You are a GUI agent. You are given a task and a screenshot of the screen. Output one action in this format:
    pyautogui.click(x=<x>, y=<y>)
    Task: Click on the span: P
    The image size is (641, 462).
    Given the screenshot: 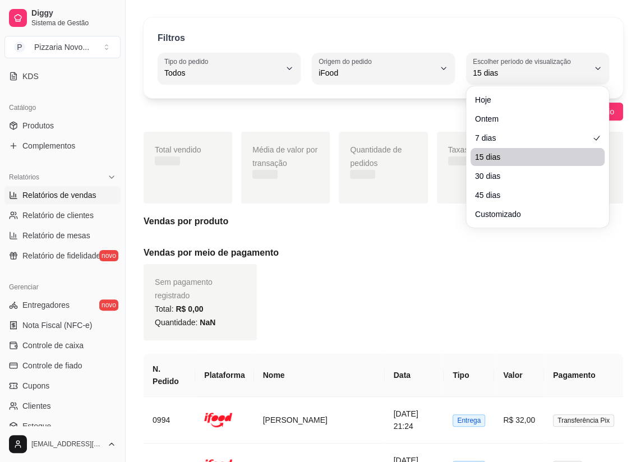 What is the action you would take?
    pyautogui.click(x=20, y=47)
    